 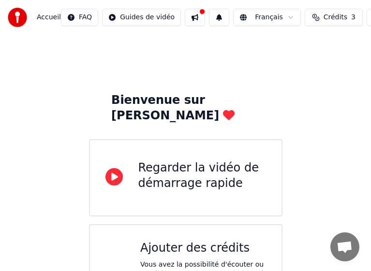 What do you see at coordinates (353, 17) in the screenshot?
I see `span: 3` at bounding box center [353, 17].